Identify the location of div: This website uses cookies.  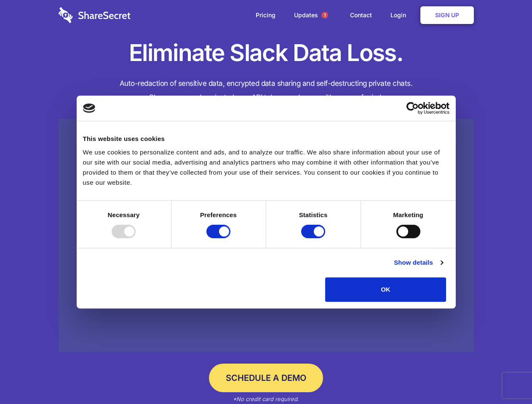
(266, 139).